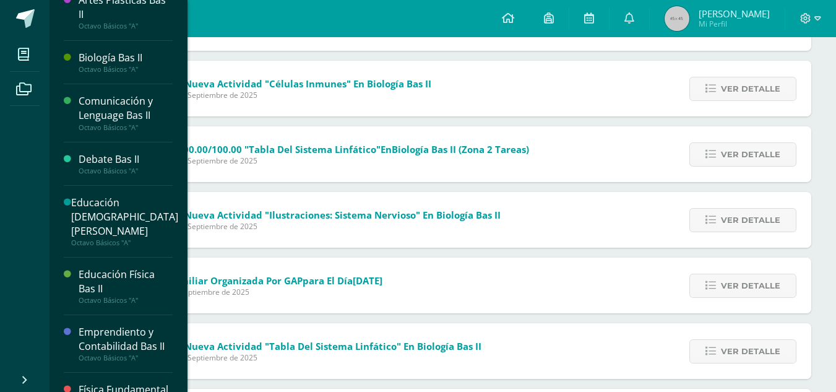 This screenshot has height=392, width=836. I want to click on a: Biología Bas IIOctavo Básicos "A", so click(126, 62).